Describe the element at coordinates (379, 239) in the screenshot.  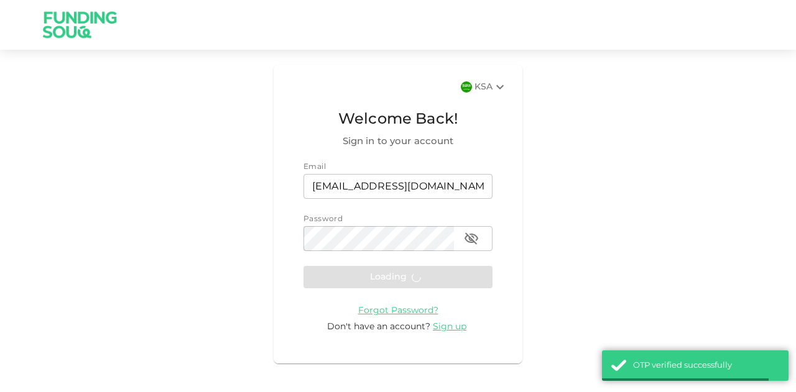
I see `input: password` at that location.